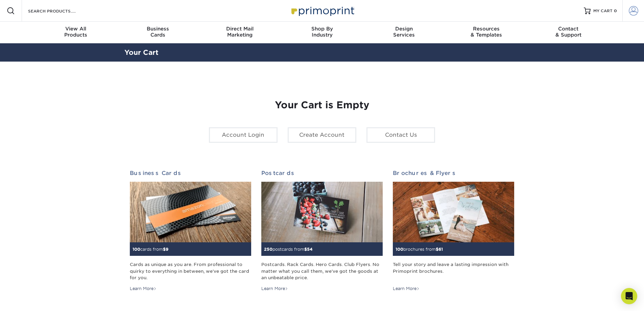  What do you see at coordinates (404, 28) in the screenshot?
I see `span: Design` at bounding box center [404, 28].